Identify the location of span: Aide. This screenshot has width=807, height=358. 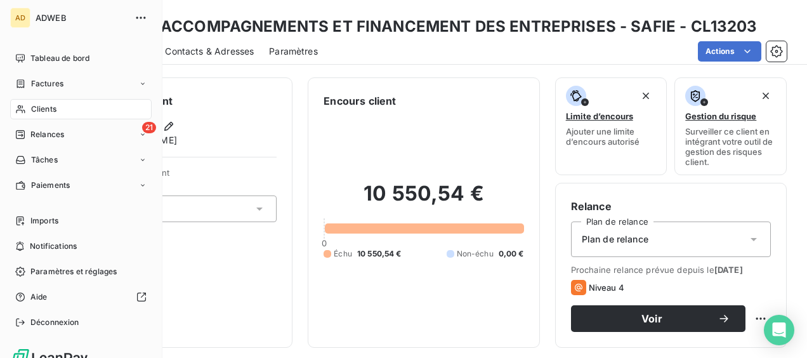
(39, 297).